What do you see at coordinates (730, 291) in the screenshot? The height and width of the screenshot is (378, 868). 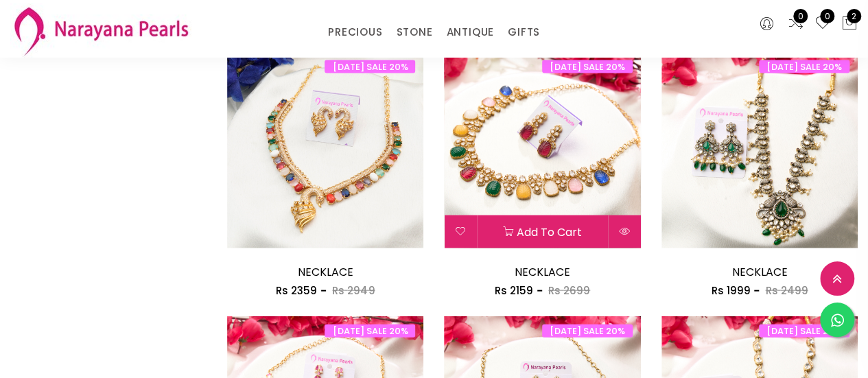 I see `span: Rs 1999` at bounding box center [730, 291].